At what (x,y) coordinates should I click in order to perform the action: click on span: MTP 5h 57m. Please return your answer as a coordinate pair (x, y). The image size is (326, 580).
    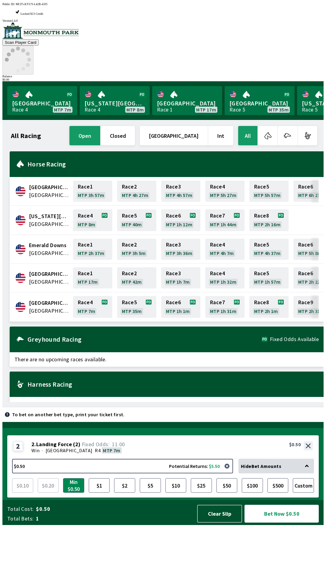
    Looking at the image, I should click on (267, 195).